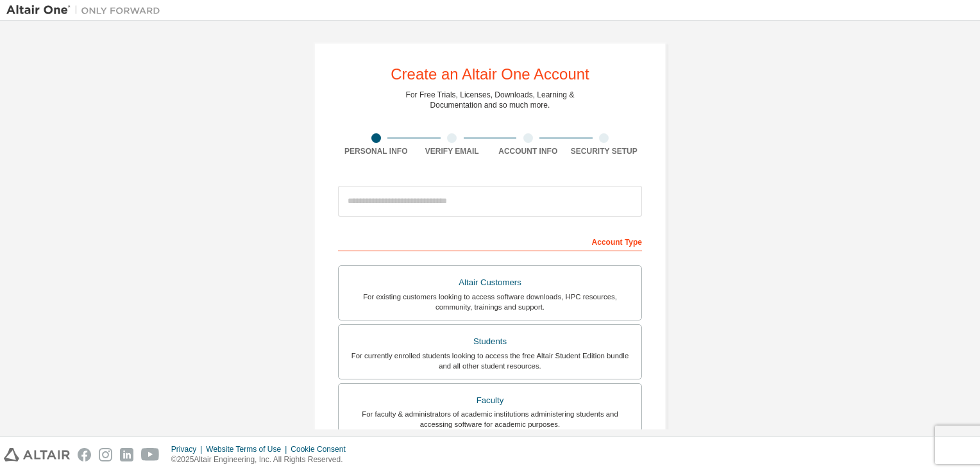 The height and width of the screenshot is (473, 980). I want to click on div: Verify Email, so click(452, 151).